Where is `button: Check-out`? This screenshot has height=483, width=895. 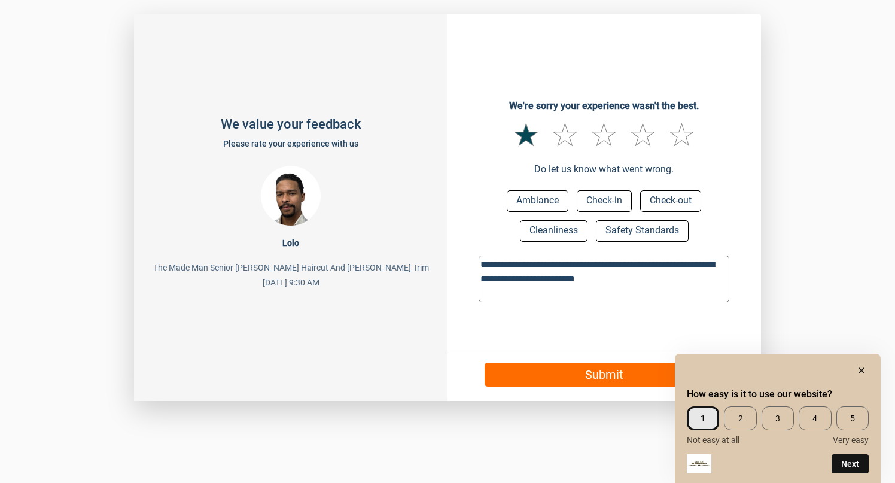
button: Check-out is located at coordinates (671, 201).